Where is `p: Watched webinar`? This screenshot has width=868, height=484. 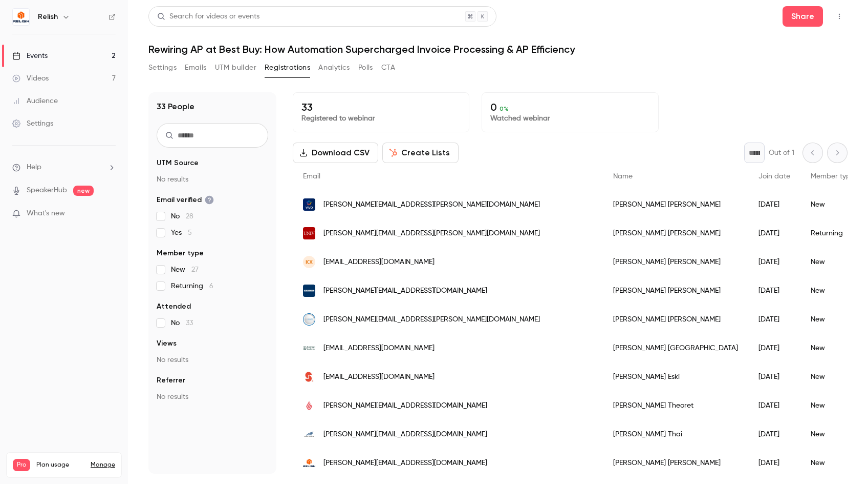
p: Watched webinar is located at coordinates (570, 118).